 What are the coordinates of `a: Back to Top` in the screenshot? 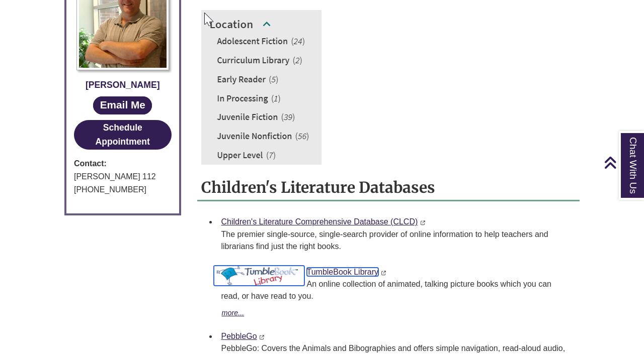 It's located at (622, 162).